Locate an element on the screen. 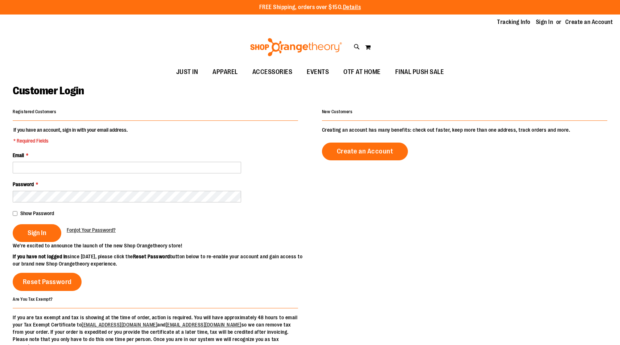 The image size is (620, 345). a: EVENTS is located at coordinates (317, 72).